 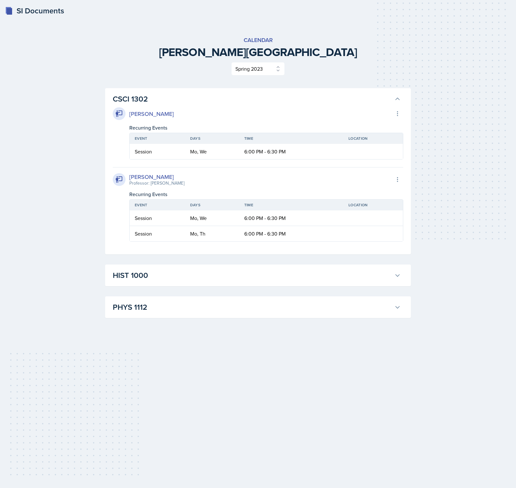 I want to click on h3: HIST 1000, so click(x=252, y=276).